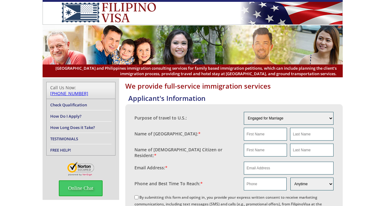  What do you see at coordinates (151, 168) in the screenshot?
I see `label: Email Address:` at bounding box center [151, 168].